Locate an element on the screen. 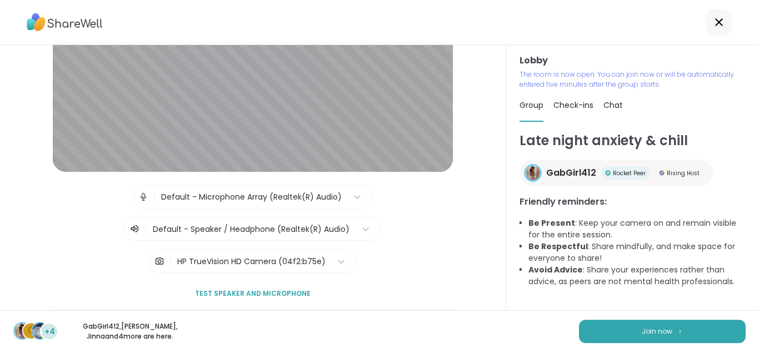  span: Chat is located at coordinates (613, 105).